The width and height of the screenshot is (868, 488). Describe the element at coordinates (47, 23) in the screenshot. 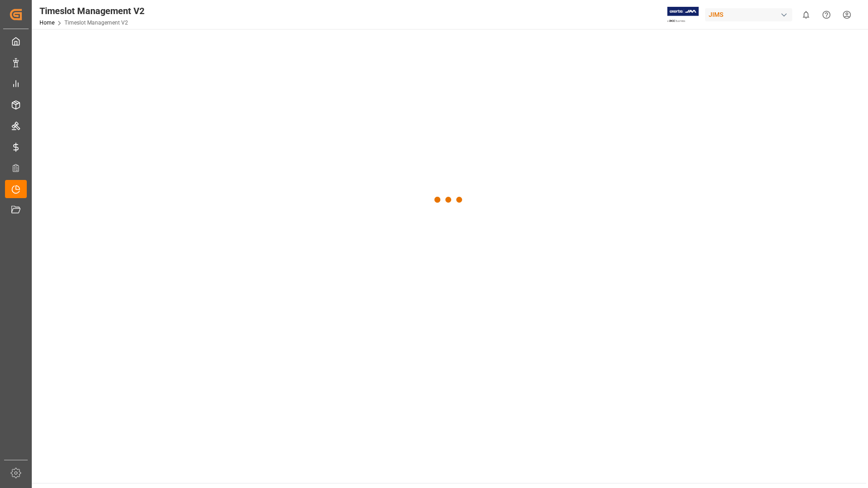

I see `a: Home` at that location.